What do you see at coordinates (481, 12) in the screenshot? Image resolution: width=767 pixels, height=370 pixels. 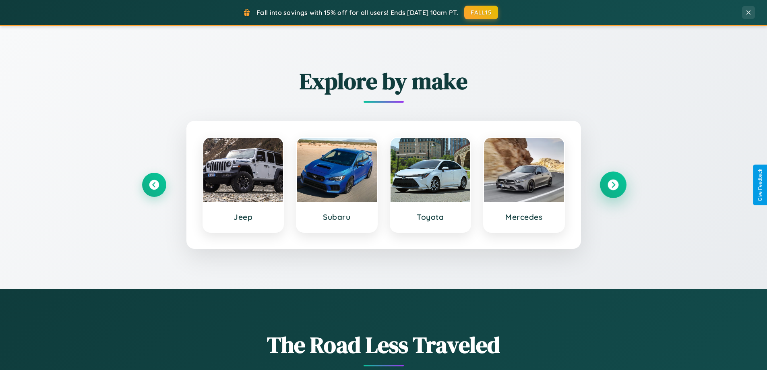 I see `button: FALL15` at bounding box center [481, 12].